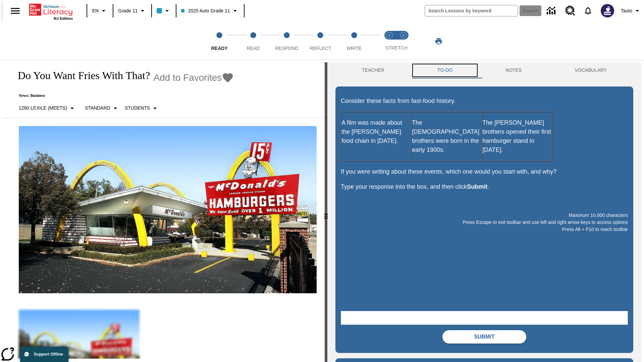  I want to click on input: search field, so click(471, 11).